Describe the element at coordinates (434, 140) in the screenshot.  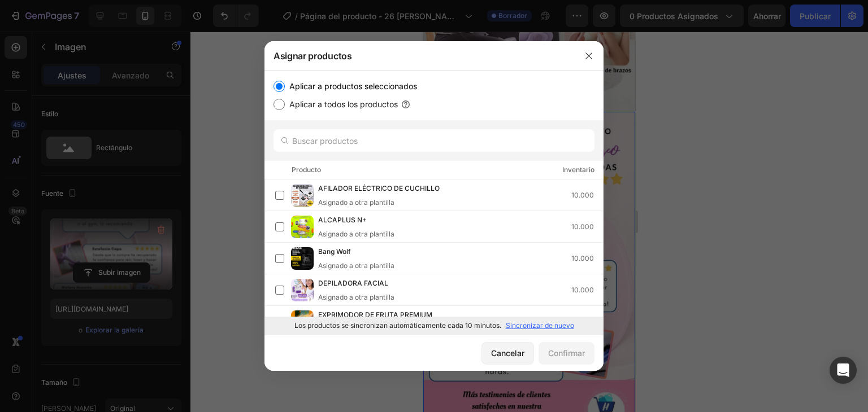
I see `input: Buscar productos` at that location.